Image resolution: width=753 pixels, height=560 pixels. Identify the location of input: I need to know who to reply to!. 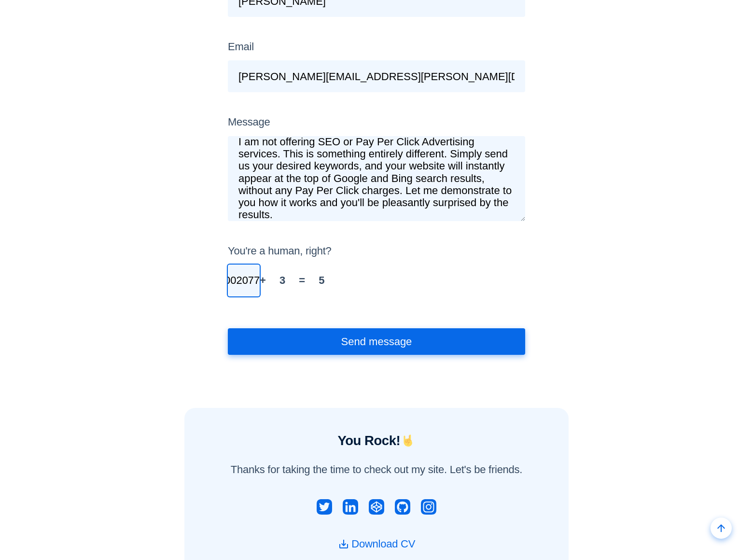
(376, 76).